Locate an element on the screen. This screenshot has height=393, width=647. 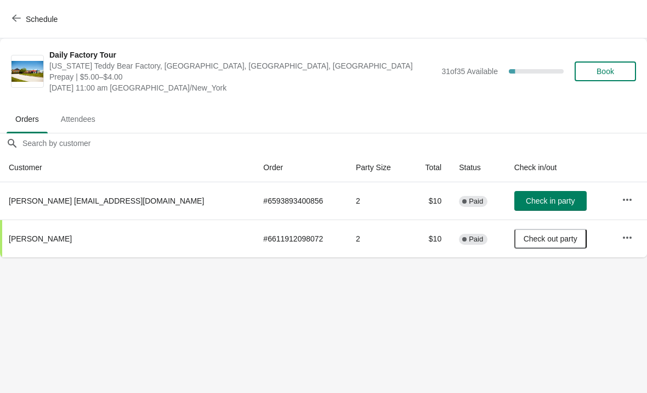
span: Attendees is located at coordinates (78, 119).